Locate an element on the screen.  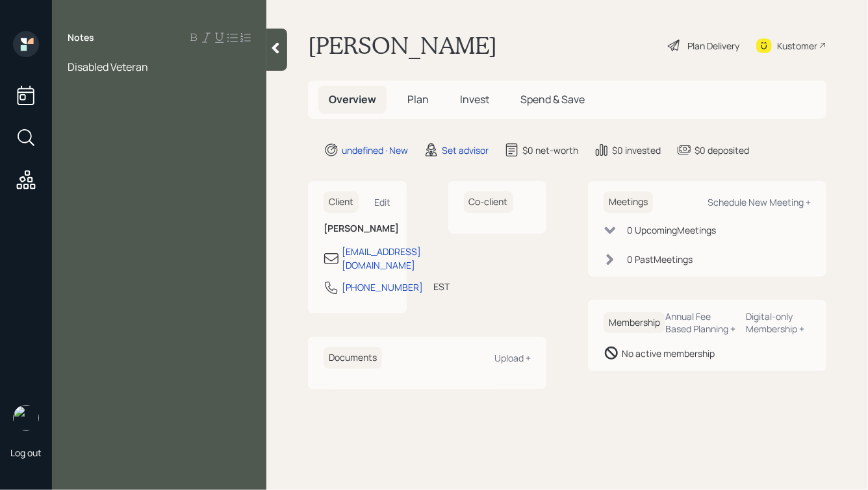
label: Notes is located at coordinates (81, 38).